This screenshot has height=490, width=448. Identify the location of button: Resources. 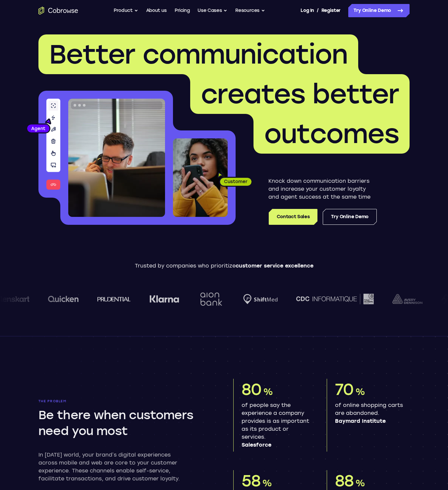
(250, 10).